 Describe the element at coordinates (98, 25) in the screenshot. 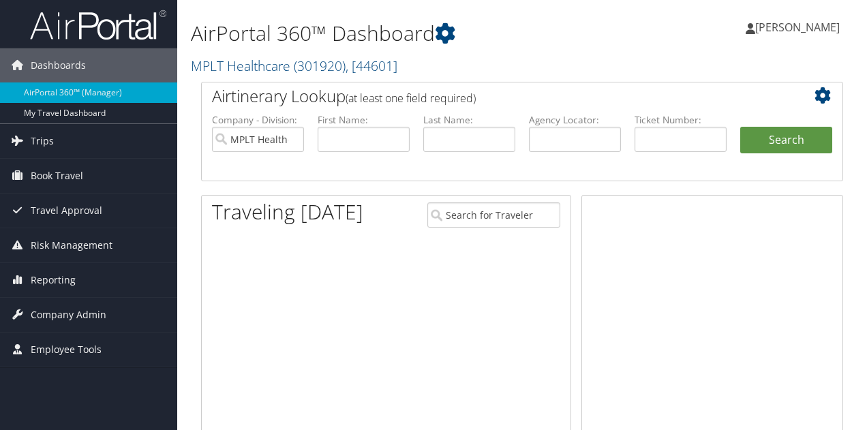

I see `img: airportal-logo.png` at that location.